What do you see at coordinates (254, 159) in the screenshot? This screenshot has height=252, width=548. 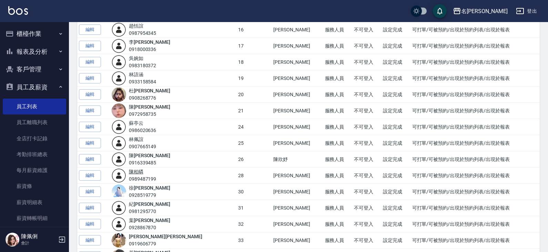 I see `td: 26` at bounding box center [254, 159].